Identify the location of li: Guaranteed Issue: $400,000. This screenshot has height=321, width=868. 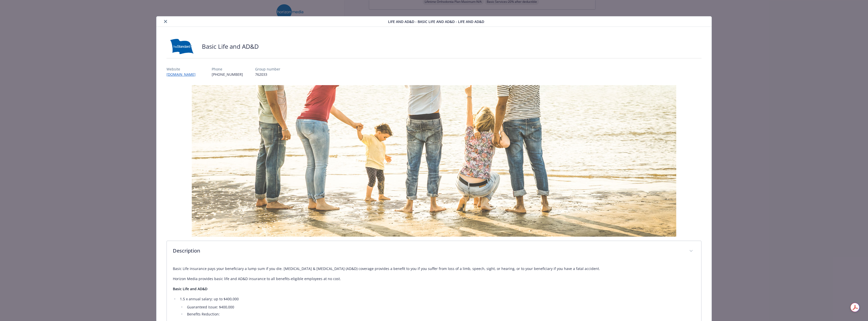
(440, 307).